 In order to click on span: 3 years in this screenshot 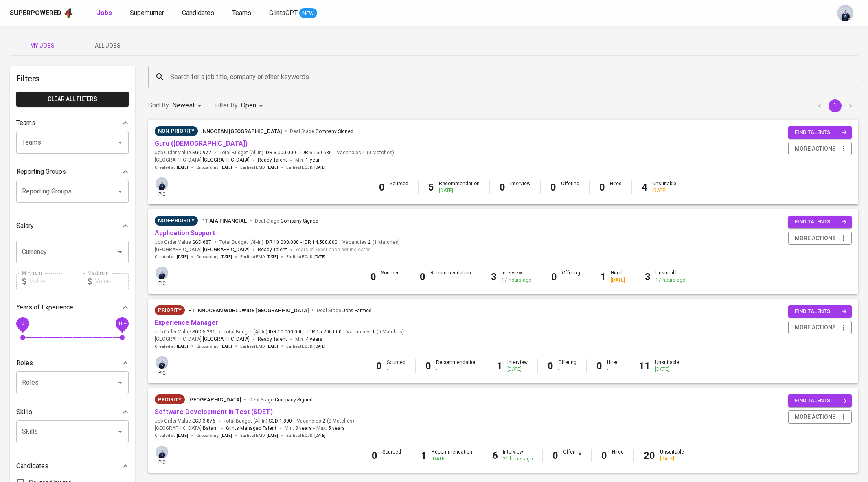, I will do `click(303, 428)`.